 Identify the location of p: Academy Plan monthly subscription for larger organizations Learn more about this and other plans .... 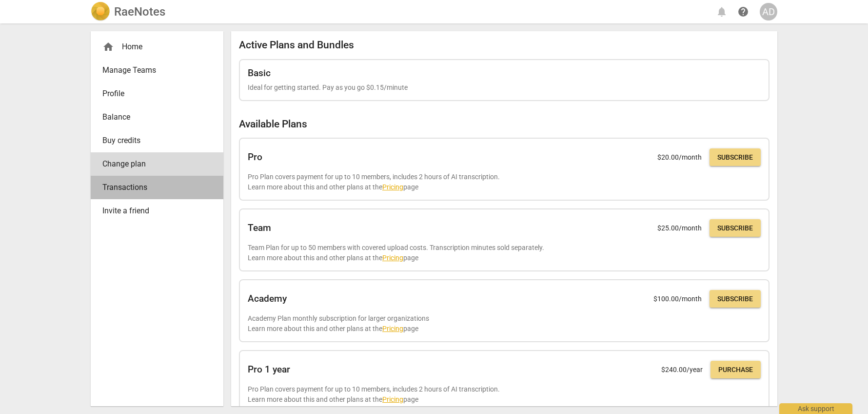
(505, 323).